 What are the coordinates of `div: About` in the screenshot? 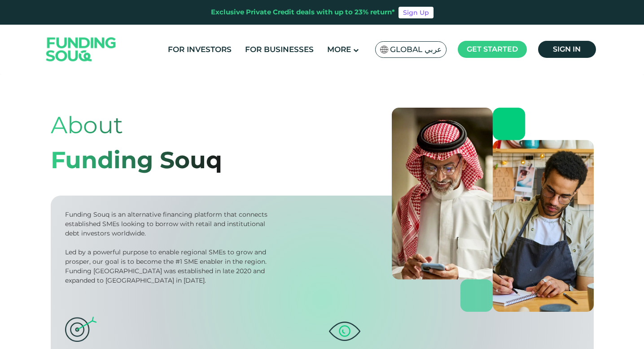 It's located at (137, 125).